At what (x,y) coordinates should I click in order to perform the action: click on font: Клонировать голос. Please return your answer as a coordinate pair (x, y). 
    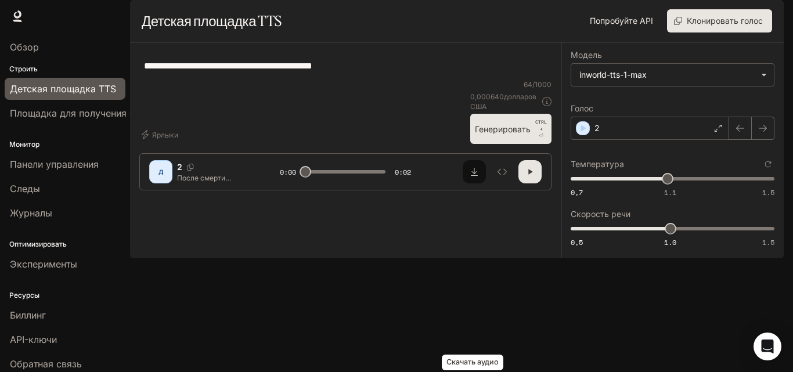
    Looking at the image, I should click on (725, 20).